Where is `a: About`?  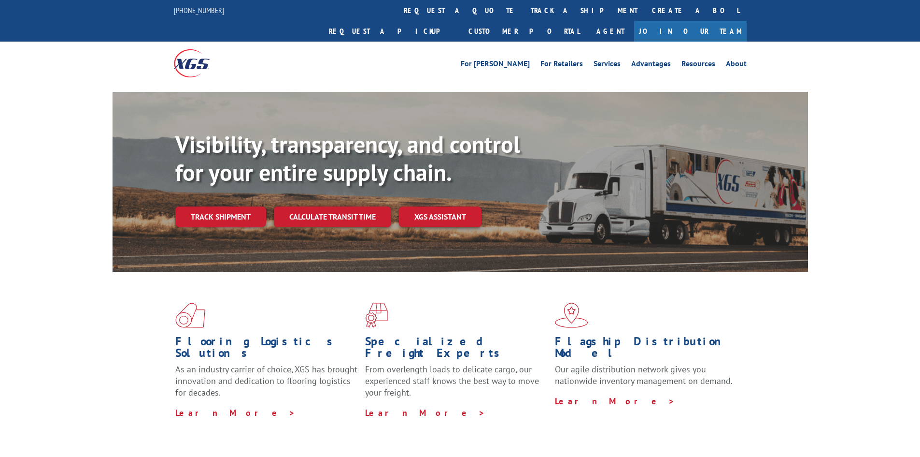
a: About is located at coordinates (736, 65).